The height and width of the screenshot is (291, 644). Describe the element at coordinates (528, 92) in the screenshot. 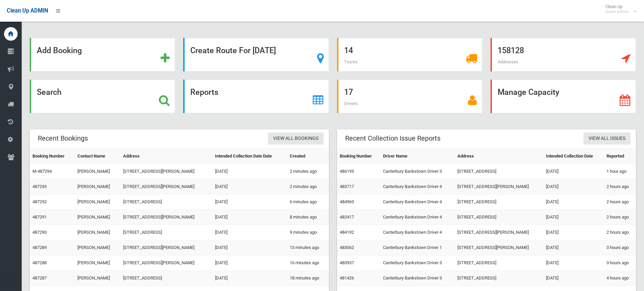

I see `strong: Manage Capacity` at that location.